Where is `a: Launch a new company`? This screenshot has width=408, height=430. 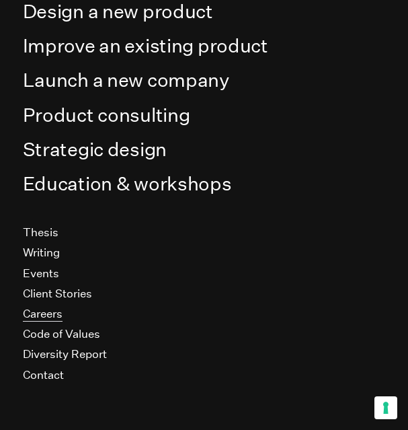
a: Launch a new company is located at coordinates (126, 81).